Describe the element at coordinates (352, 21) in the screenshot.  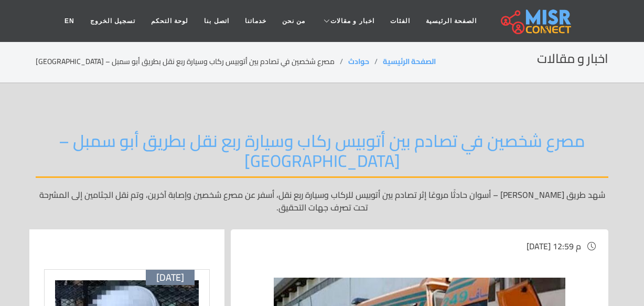
I see `span: اخبار و مقالات` at that location.